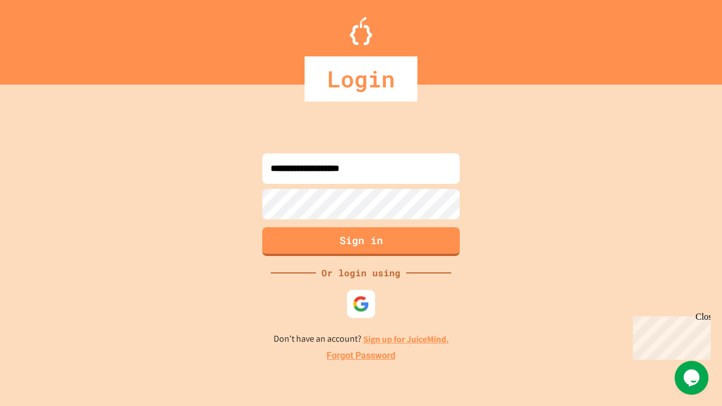 The image size is (722, 406). Describe the element at coordinates (406, 339) in the screenshot. I see `a: Sign up for JuiceMind.` at that location.